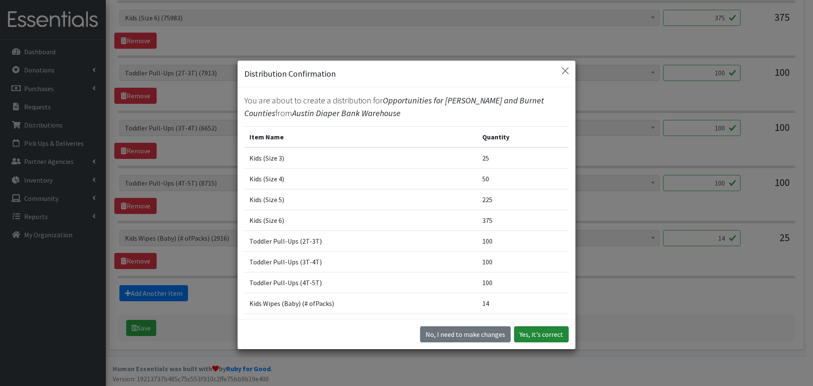 The image size is (813, 386). What do you see at coordinates (346, 113) in the screenshot?
I see `span: Austin Diaper Bank Warehouse` at bounding box center [346, 113].